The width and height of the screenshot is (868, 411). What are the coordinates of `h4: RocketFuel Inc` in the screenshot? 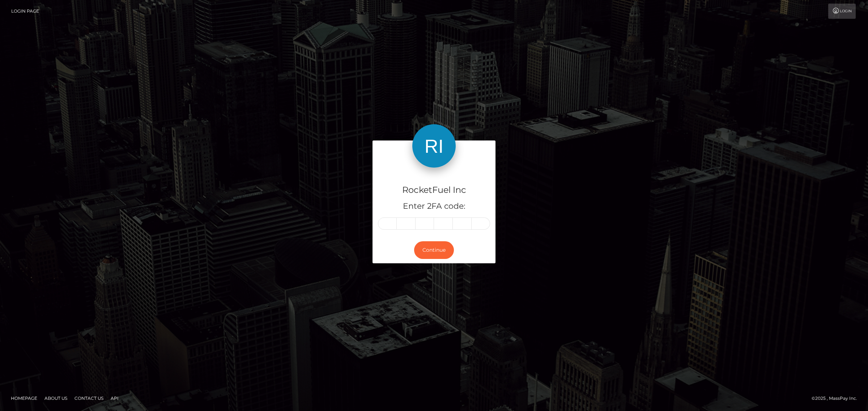 It's located at (434, 190).